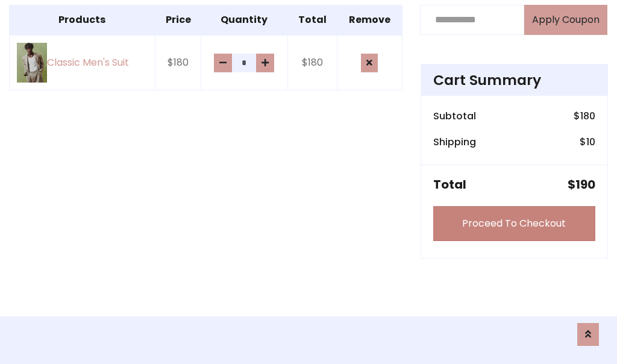 The image size is (617, 364). I want to click on th: Remove, so click(369, 20).